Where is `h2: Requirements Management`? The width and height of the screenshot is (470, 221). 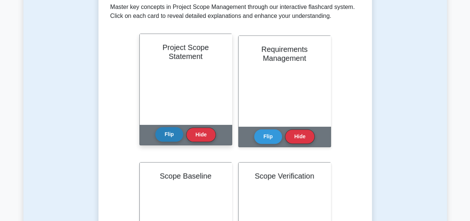 h2: Requirements Management is located at coordinates (285, 54).